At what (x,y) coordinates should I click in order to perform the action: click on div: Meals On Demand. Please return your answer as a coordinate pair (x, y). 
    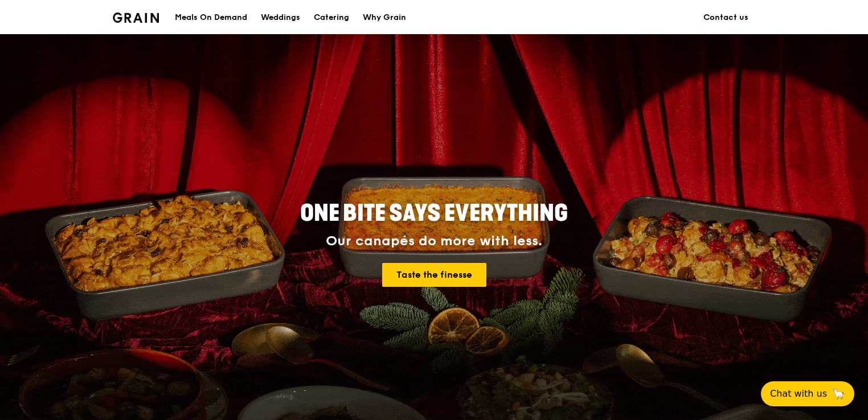
    Looking at the image, I should click on (210, 18).